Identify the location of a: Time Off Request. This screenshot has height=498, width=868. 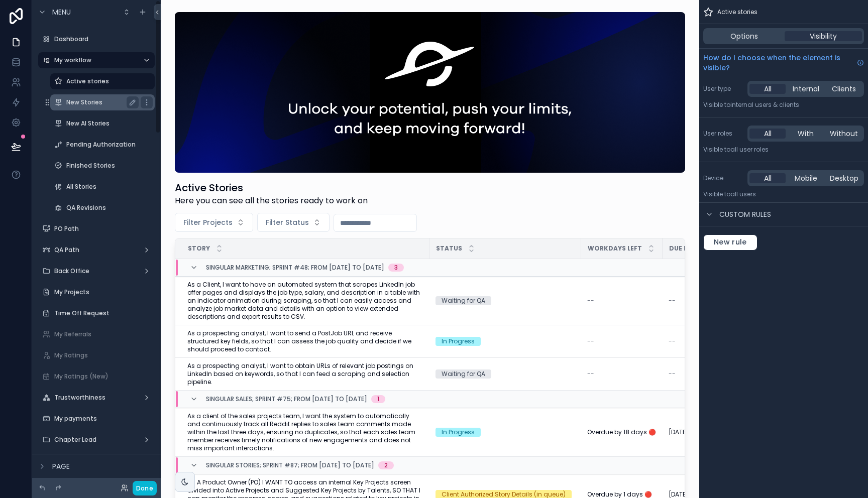
(97, 314).